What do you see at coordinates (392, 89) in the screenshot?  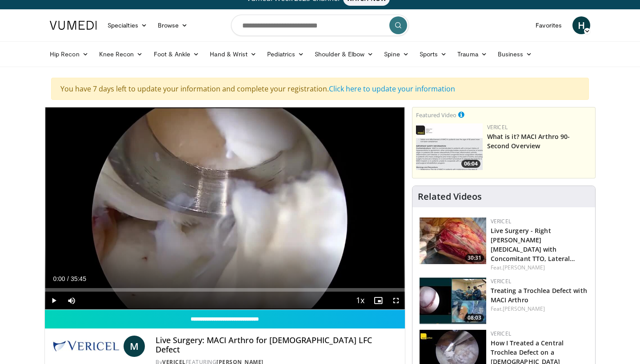 I see `a: Click here to update your information` at bounding box center [392, 89].